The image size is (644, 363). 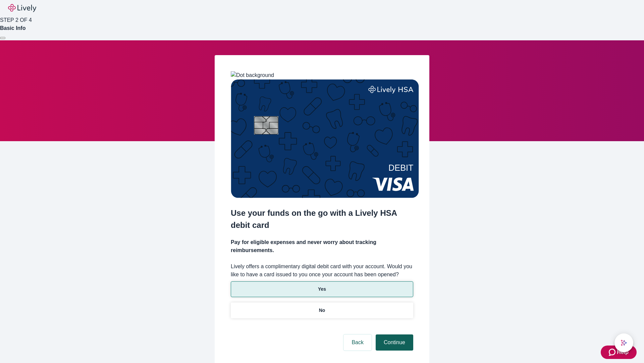 What do you see at coordinates (322, 289) in the screenshot?
I see `p: Yes` at bounding box center [322, 289].